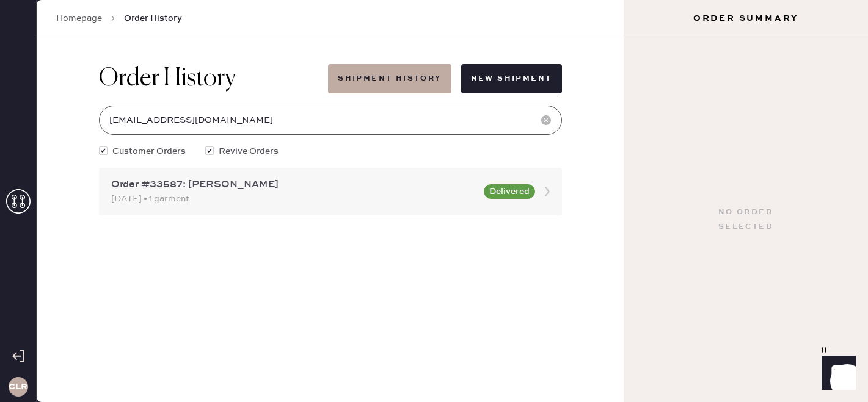 The height and width of the screenshot is (402, 868). What do you see at coordinates (149, 152) in the screenshot?
I see `span: Customer Orders` at bounding box center [149, 152].